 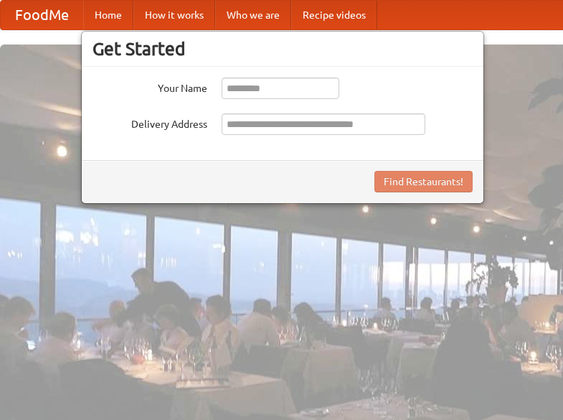 What do you see at coordinates (253, 15) in the screenshot?
I see `a: Who we are` at bounding box center [253, 15].